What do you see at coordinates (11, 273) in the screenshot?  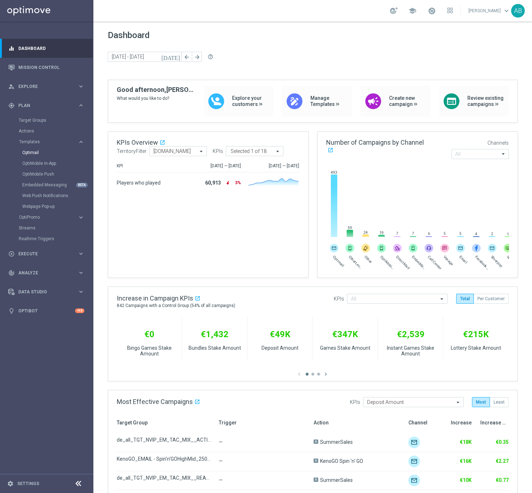 I see `i: track_changes` at bounding box center [11, 273].